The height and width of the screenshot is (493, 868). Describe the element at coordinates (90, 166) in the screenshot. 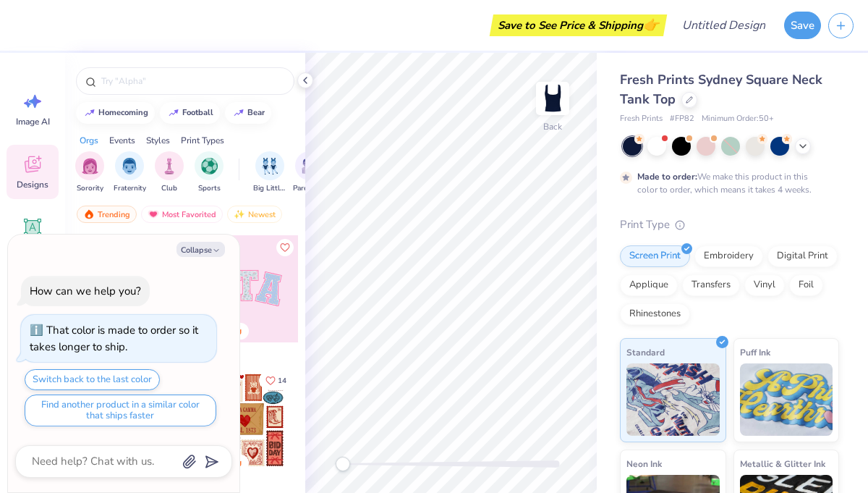

I see `img: Sorority Image` at that location.